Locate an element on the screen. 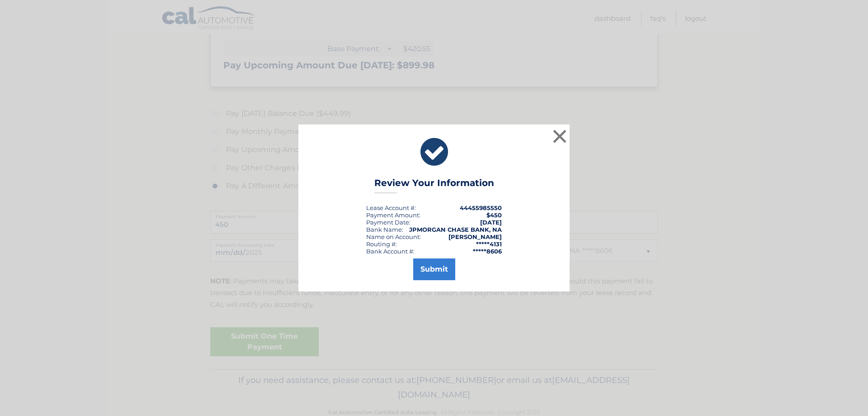 The height and width of the screenshot is (416, 868). div: Lease Account #: is located at coordinates (391, 208).